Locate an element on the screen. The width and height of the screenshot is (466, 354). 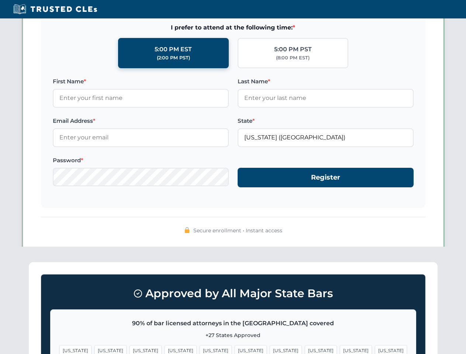
img: Trusted CLEs is located at coordinates (55, 9).